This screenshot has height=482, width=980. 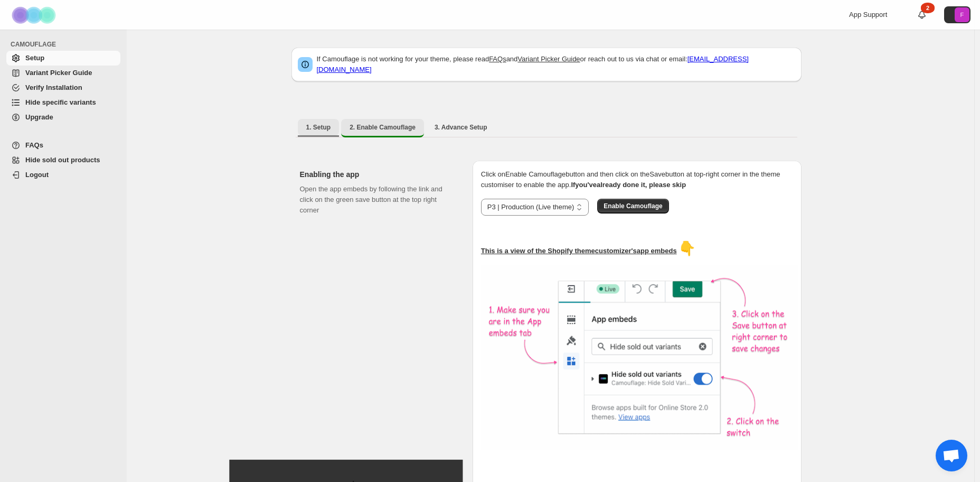 I want to click on span: Avatar with initials F, so click(x=963, y=14).